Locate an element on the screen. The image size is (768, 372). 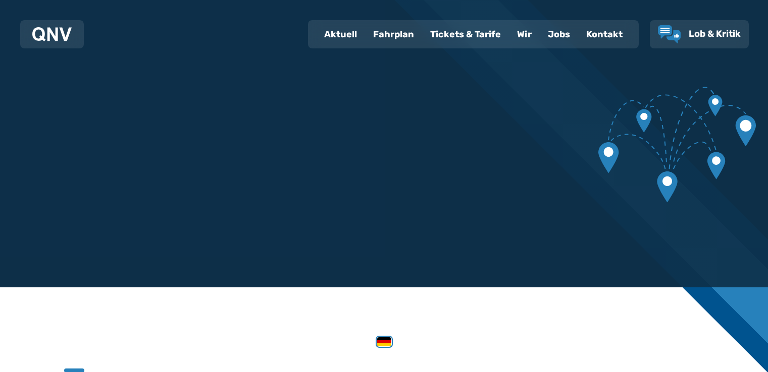
a: Aktuell is located at coordinates (340, 34).